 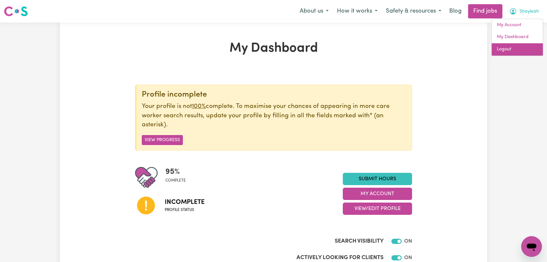 What do you see at coordinates (175, 181) in the screenshot?
I see `span: complete` at bounding box center [175, 181].